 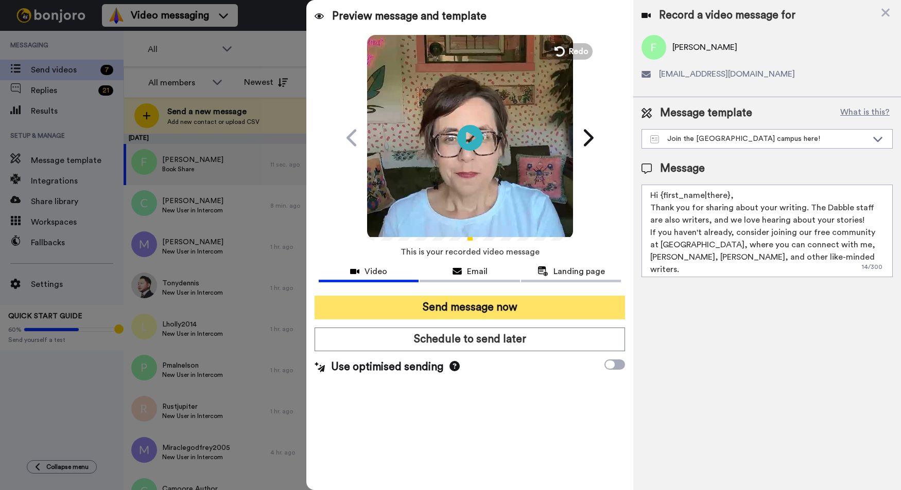 I want to click on span: Landing page, so click(x=579, y=272).